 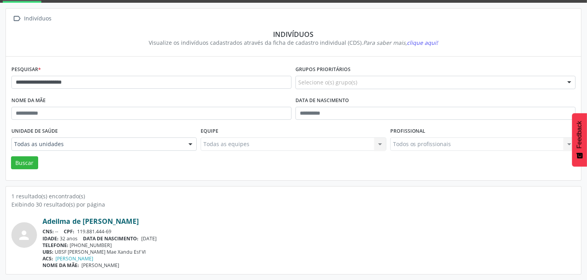 What do you see at coordinates (28, 101) in the screenshot?
I see `label: Nome da mãe` at bounding box center [28, 101].